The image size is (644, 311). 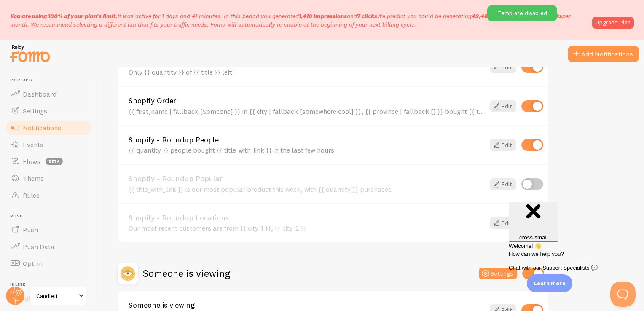 What do you see at coordinates (42, 128) in the screenshot?
I see `span: Notifications` at bounding box center [42, 128].